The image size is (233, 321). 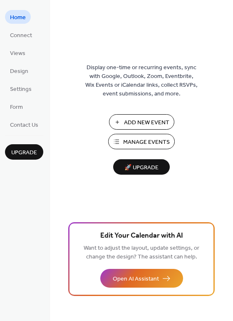 What do you see at coordinates (147, 123) in the screenshot?
I see `span: Add New Event` at bounding box center [147, 123].